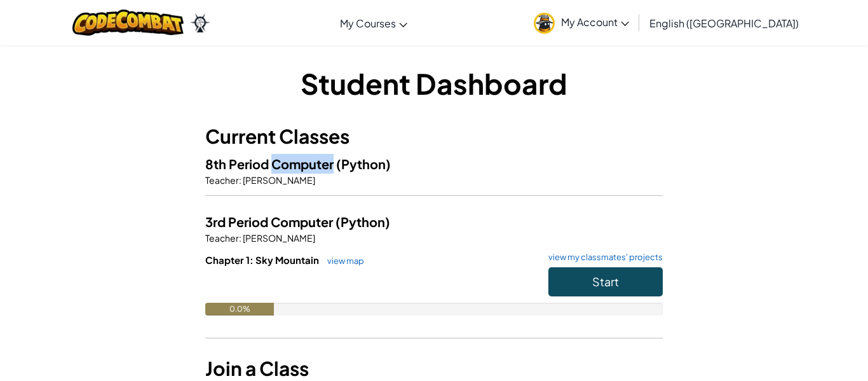 The height and width of the screenshot is (381, 868). Describe the element at coordinates (368, 23) in the screenshot. I see `span: My Courses` at that location.